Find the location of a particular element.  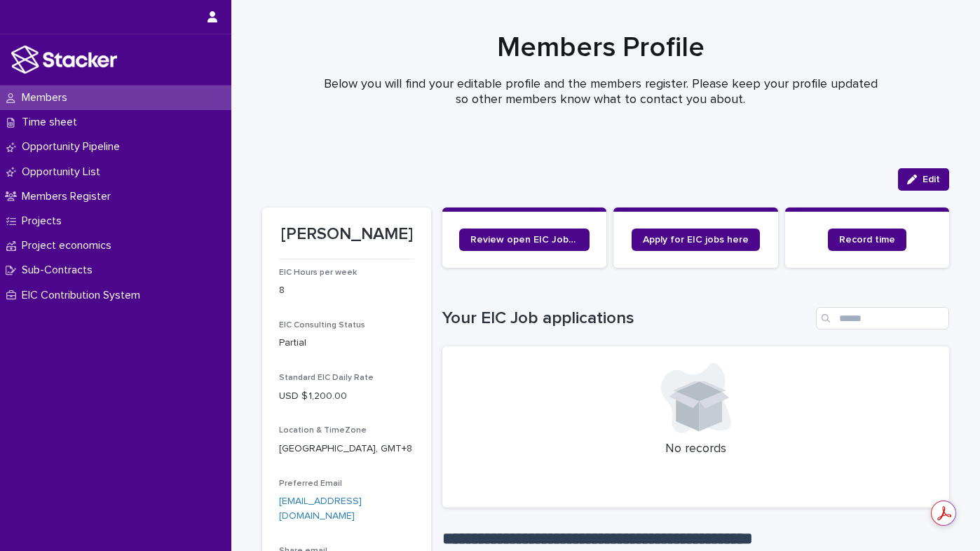

span: Preferred Email is located at coordinates (310, 484).